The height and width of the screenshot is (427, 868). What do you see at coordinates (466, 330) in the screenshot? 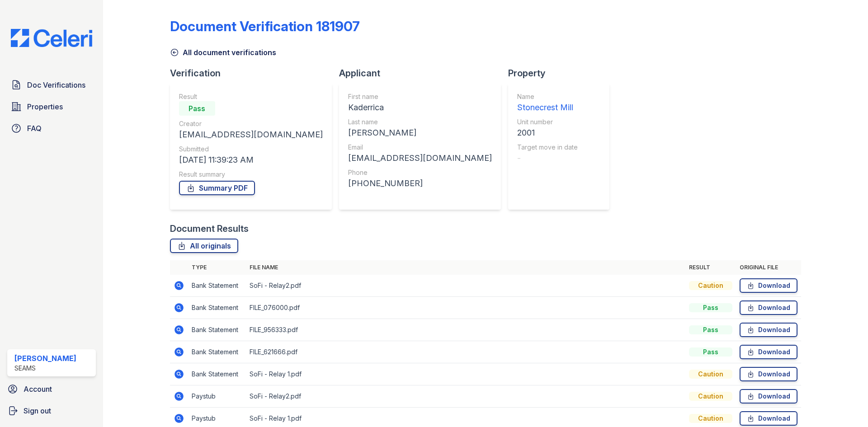
I see `td: FILE_956333.pdf` at bounding box center [466, 330].